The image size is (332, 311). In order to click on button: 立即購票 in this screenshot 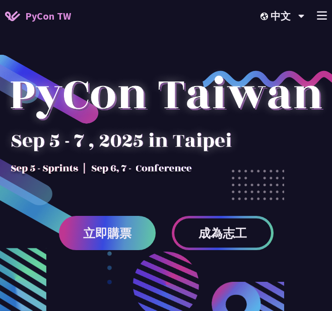, I will do `click(107, 233)`.